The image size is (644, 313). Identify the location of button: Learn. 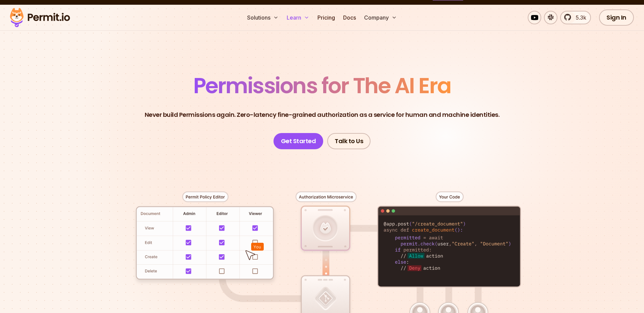
(298, 17).